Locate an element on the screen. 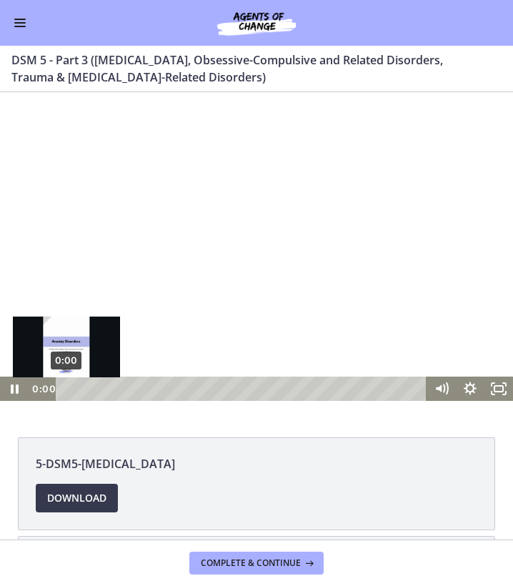 The width and height of the screenshot is (513, 586). span: Download is located at coordinates (77, 498).